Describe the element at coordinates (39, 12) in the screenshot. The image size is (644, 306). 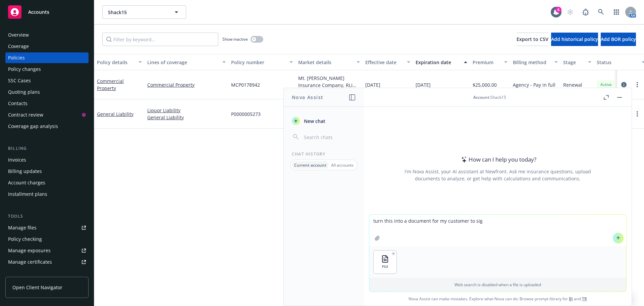
I see `span: Accounts` at that location.